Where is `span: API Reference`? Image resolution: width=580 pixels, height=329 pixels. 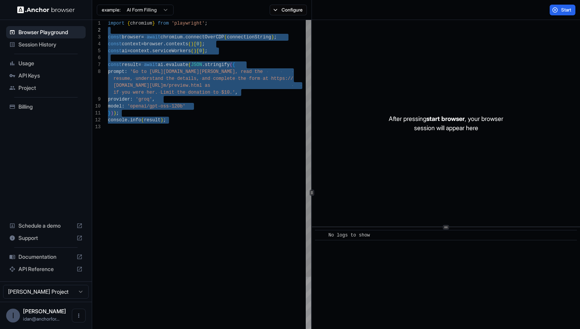
span: API Reference is located at coordinates (46, 269).